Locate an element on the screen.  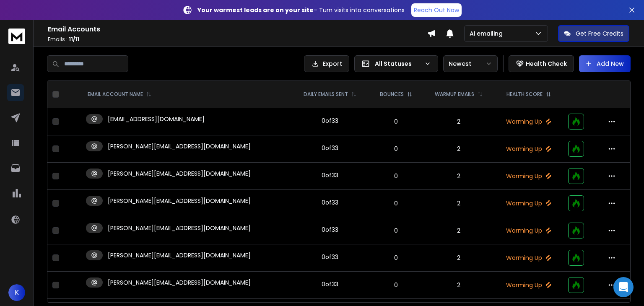
p: DAILY EMAILS SENT is located at coordinates (326, 94).